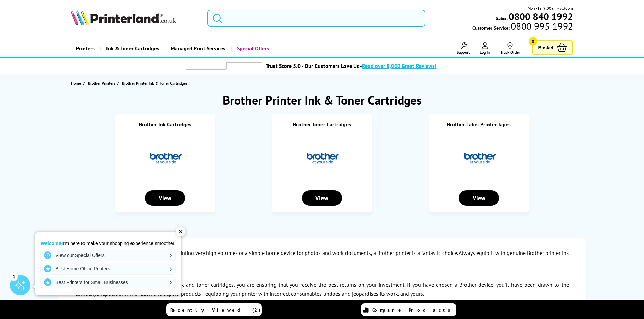  Describe the element at coordinates (399, 66) in the screenshot. I see `span: Read over 8,000 Great Reviews!` at that location.